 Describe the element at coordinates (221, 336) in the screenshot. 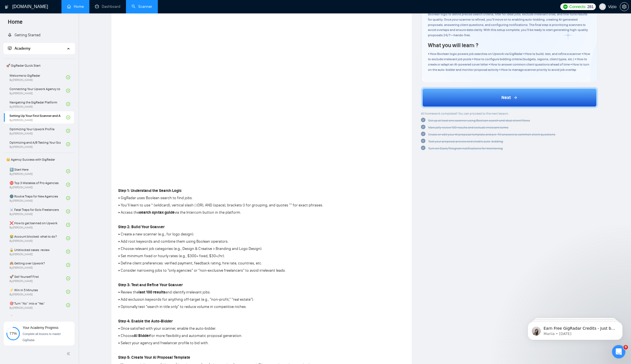

I see `p: • Choose for more flexibility and automatic proposal generation.` at that location.